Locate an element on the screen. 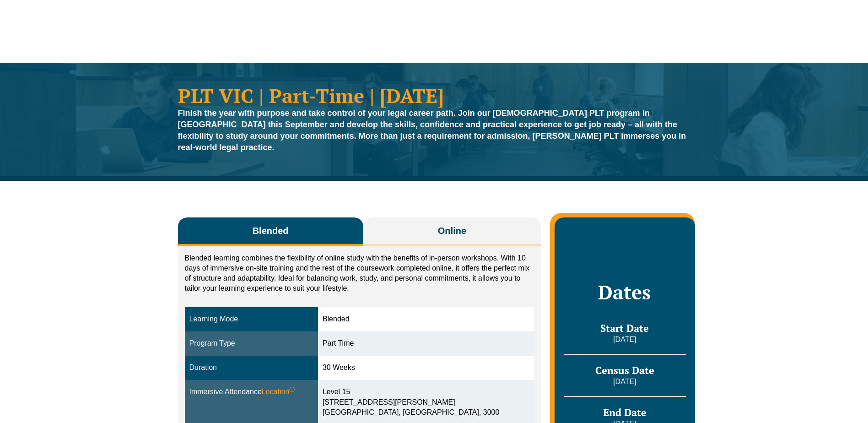  div: Immersive Attendance is located at coordinates (251, 392).